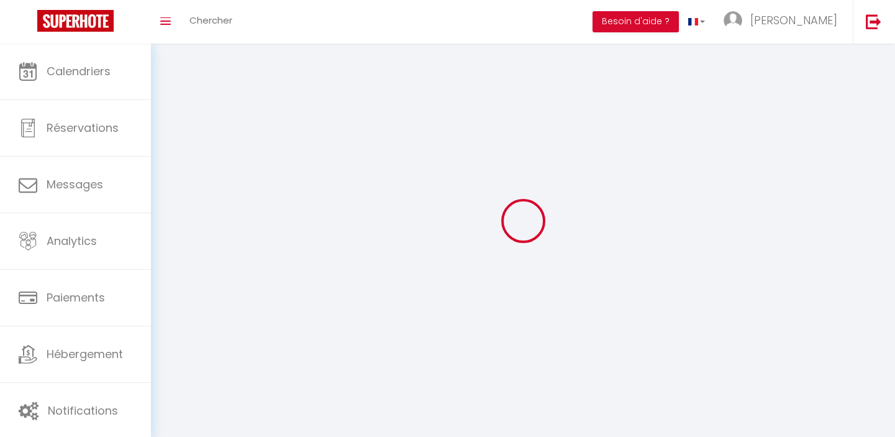  Describe the element at coordinates (71, 240) in the screenshot. I see `span: Analytics` at that location.